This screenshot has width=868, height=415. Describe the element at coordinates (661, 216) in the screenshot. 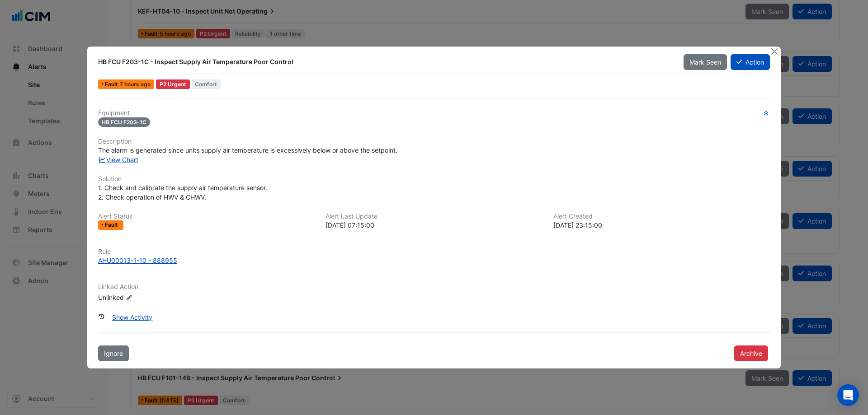

I see `h6: Alert Created` at that location.